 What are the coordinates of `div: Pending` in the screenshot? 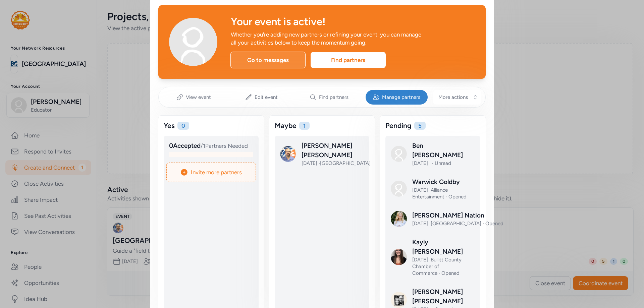 It's located at (398, 126).